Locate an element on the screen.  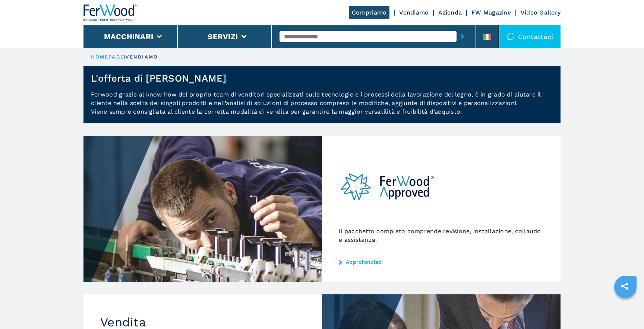
a: Compriamo is located at coordinates (369, 12).